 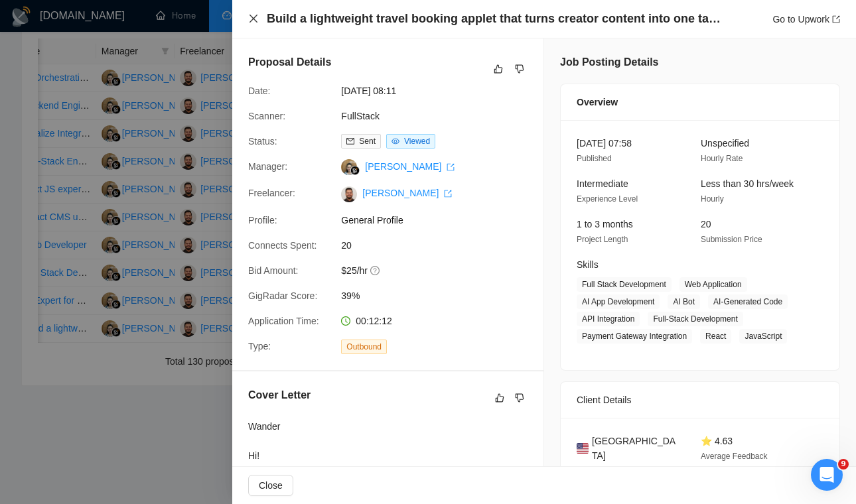 What do you see at coordinates (683, 301) in the screenshot?
I see `span: AI Bot` at bounding box center [683, 301].